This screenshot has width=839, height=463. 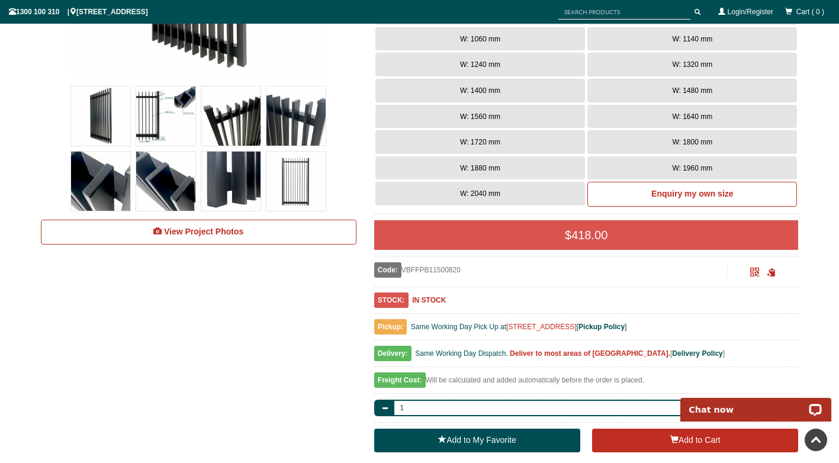 I want to click on button: W: 1960 mm, so click(x=692, y=168).